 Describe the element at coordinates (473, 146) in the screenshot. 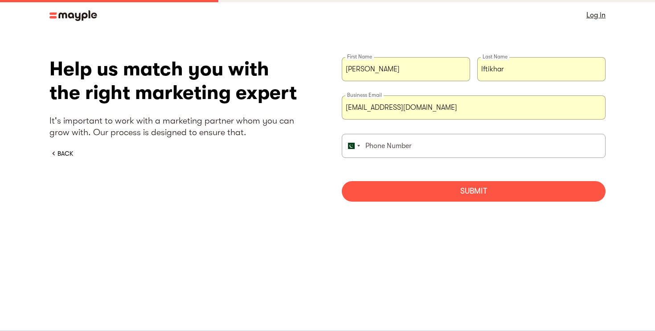

I see `input: Phone Number` at that location.